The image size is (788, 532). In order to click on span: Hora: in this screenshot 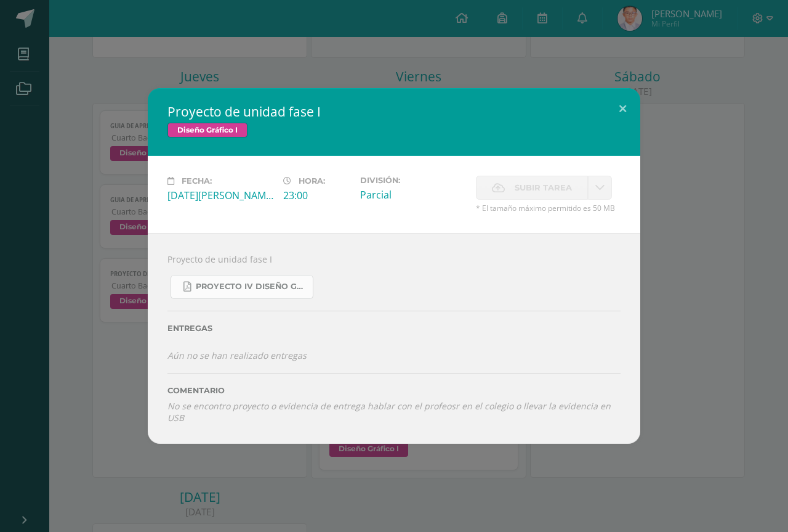, I will do `click(311, 181)`.